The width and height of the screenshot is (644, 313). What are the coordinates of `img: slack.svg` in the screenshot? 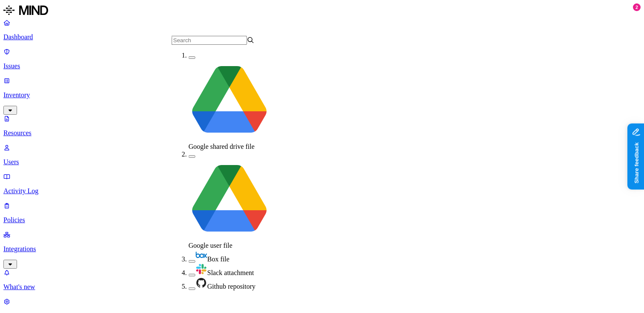 It's located at (201, 269).